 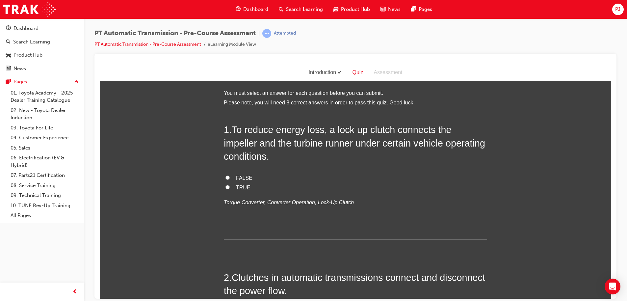 I want to click on div: Attempted, so click(x=285, y=33).